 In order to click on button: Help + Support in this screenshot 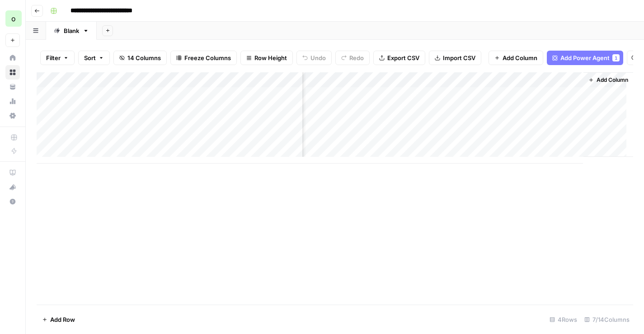, I will do `click(12, 202)`.